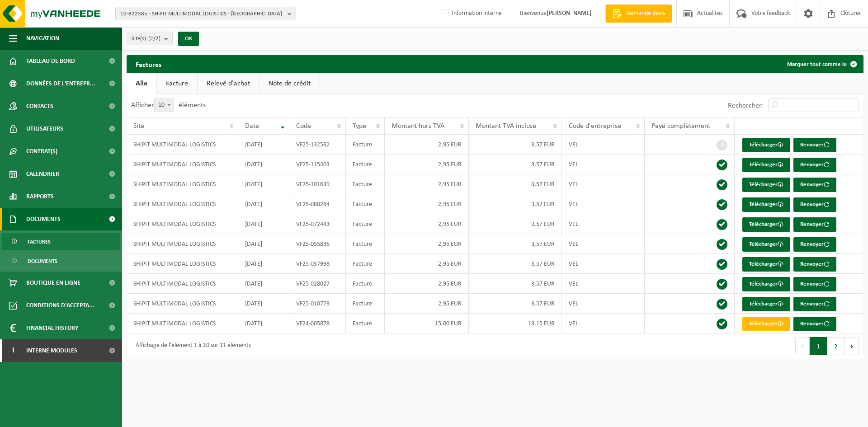  What do you see at coordinates (39, 106) in the screenshot?
I see `span: Contacts` at bounding box center [39, 106].